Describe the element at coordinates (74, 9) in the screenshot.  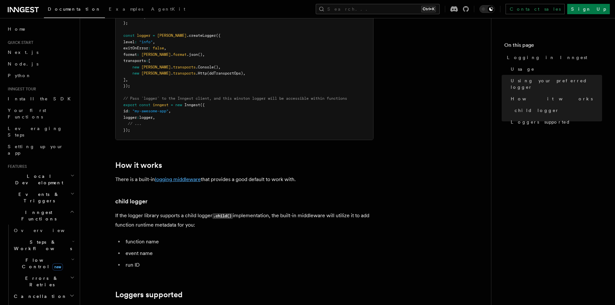
I see `span: Documentation` at that location.